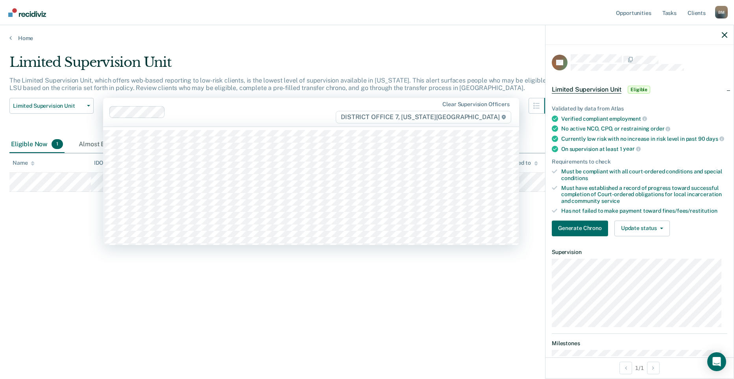  Describe the element at coordinates (639, 90) in the screenshot. I see `div: Limited Supervision UnitEligible` at that location.